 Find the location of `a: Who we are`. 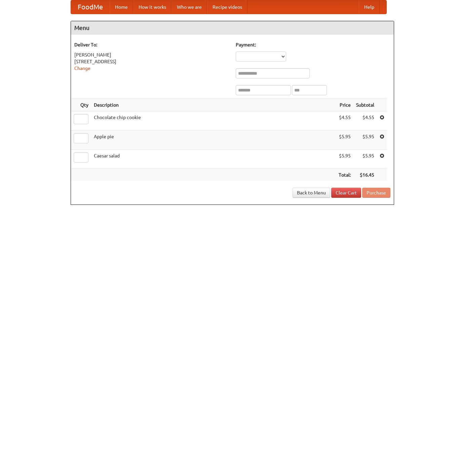

a: Who we are is located at coordinates (190, 7).